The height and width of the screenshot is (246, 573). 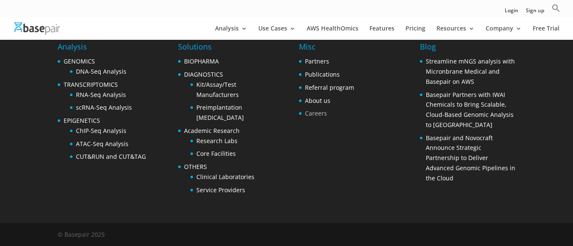 What do you see at coordinates (556, 8) in the screenshot?
I see `svg: Search` at bounding box center [556, 8].